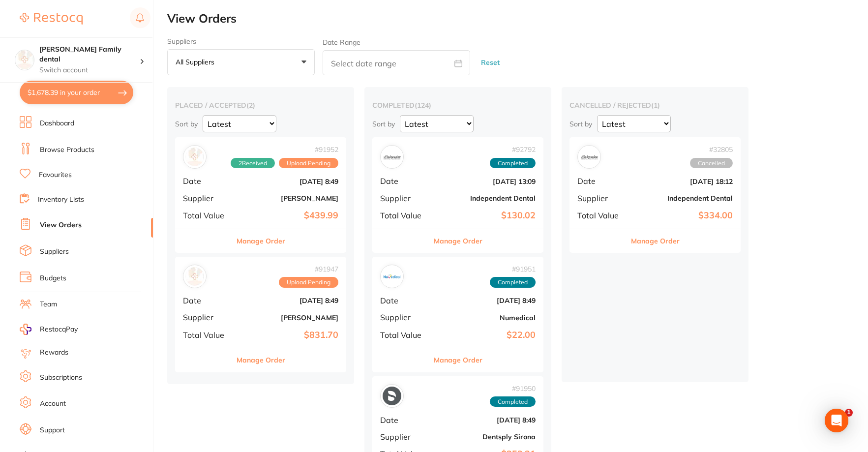  What do you see at coordinates (197, 62) in the screenshot?
I see `p: All suppliers` at bounding box center [197, 62].